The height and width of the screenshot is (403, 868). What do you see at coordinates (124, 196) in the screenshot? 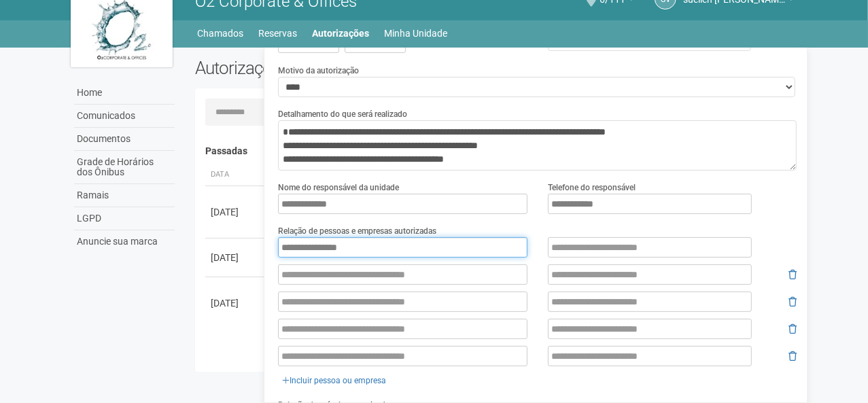
I see `a: Ramais` at bounding box center [124, 196].